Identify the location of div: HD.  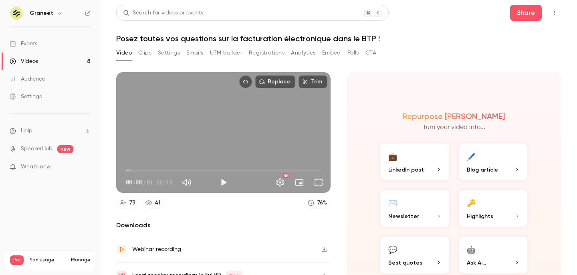
(286, 175).